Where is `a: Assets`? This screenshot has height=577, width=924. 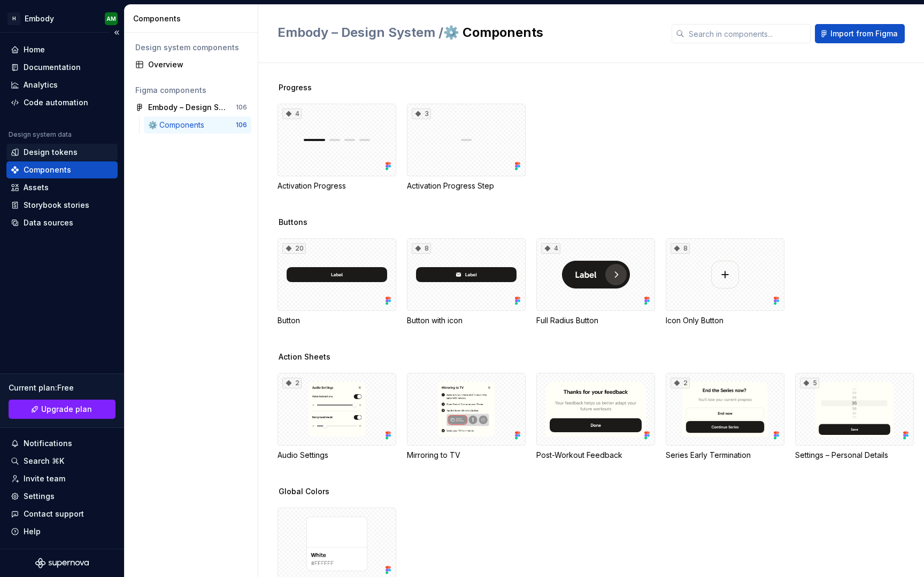
a: Assets is located at coordinates (62, 188).